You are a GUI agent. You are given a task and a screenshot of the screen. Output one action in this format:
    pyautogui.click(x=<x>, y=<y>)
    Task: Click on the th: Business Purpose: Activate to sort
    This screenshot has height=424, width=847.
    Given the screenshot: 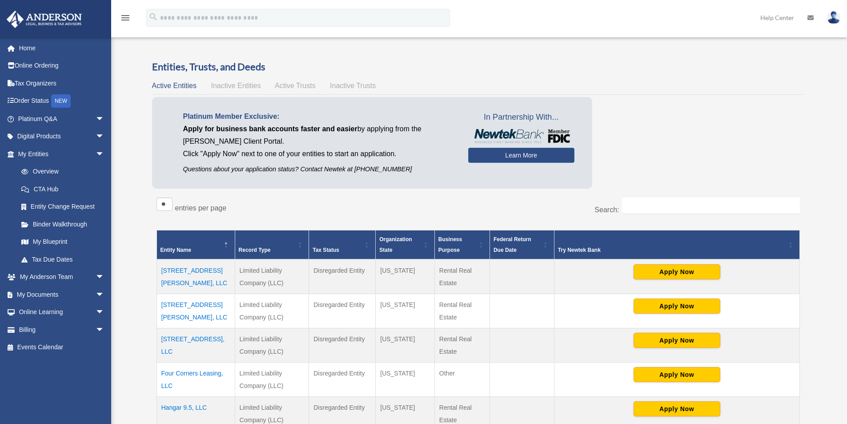 What is the action you would take?
    pyautogui.click(x=462, y=245)
    